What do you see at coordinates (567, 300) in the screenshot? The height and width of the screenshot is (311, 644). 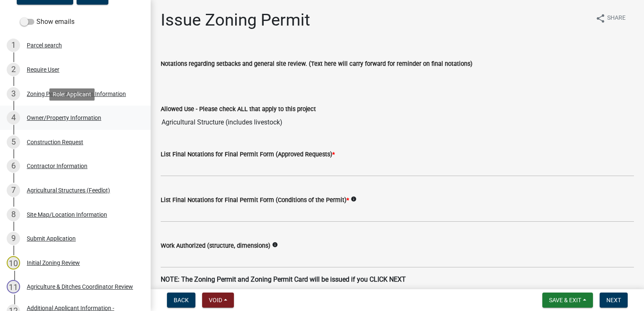 I see `button: Save & Exit` at bounding box center [567, 300].